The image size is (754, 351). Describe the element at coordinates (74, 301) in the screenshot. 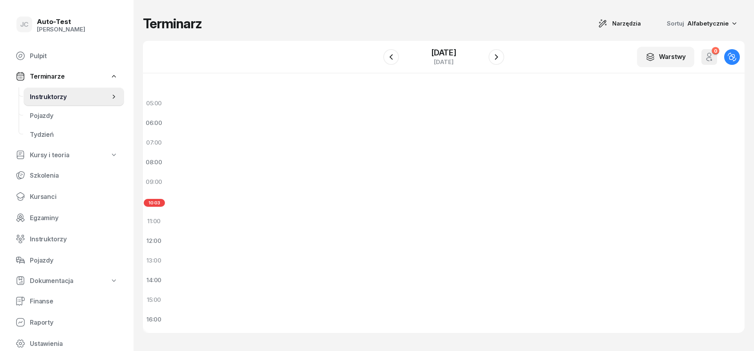

I see `span: Finanse` at that location.